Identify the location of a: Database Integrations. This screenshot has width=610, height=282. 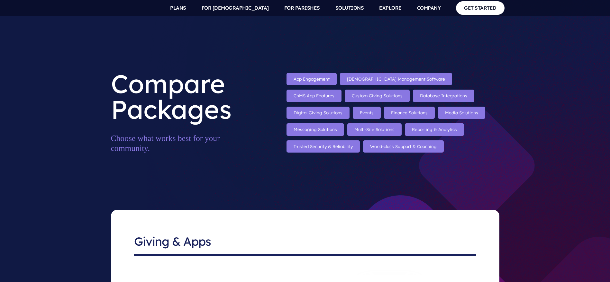
(443, 96).